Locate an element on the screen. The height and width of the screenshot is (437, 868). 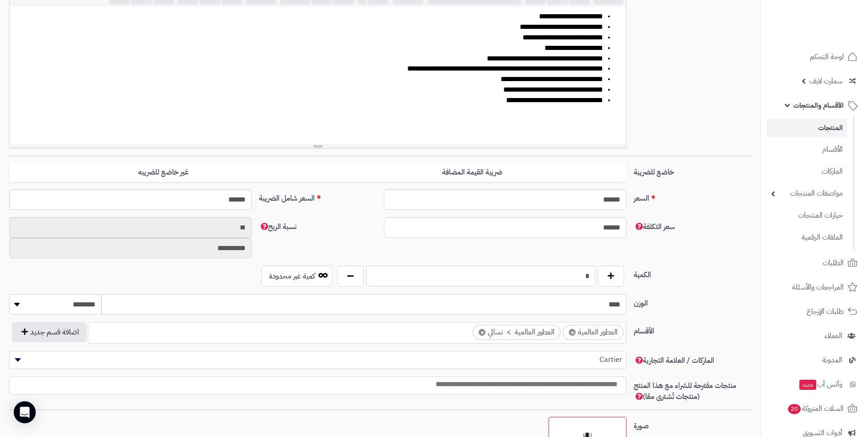
span: جديد is located at coordinates (807, 384).